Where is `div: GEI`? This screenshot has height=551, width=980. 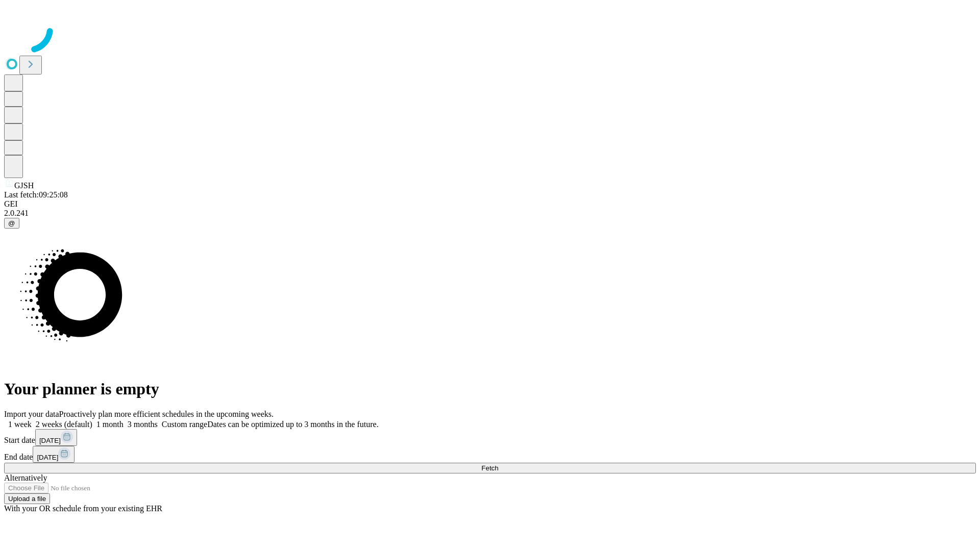 div: GEI is located at coordinates (490, 204).